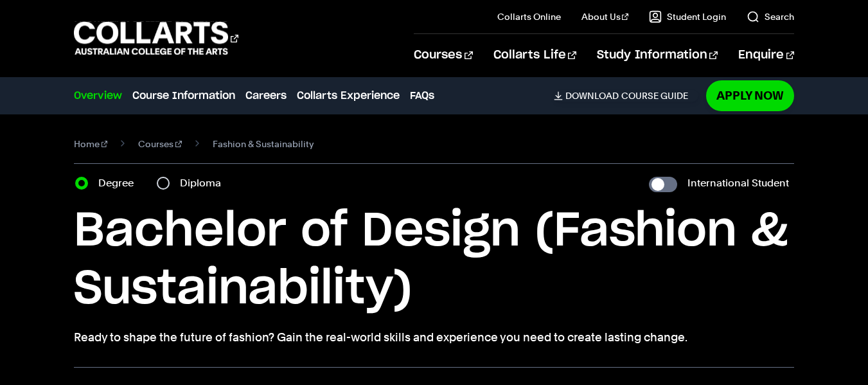  Describe the element at coordinates (434, 337) in the screenshot. I see `p: Ready to shape the future of fashion? Gain the real-world skills and experience you need to creat...` at that location.